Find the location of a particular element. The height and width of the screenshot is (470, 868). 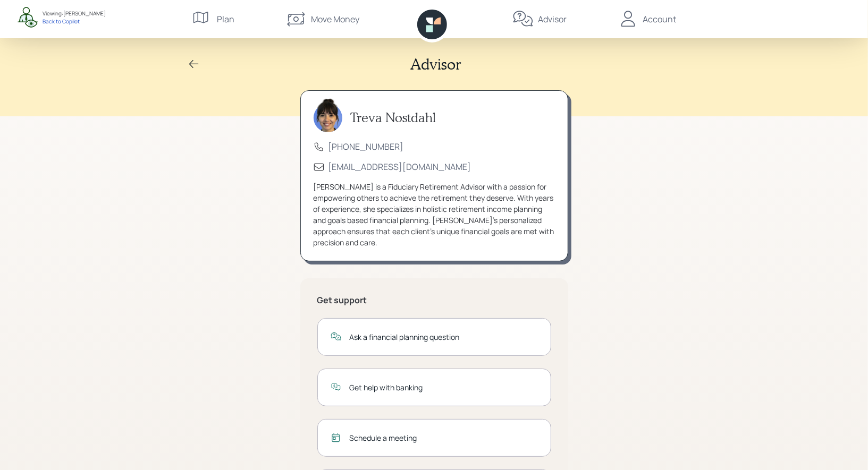

div: Get help with banking is located at coordinates (444, 387).